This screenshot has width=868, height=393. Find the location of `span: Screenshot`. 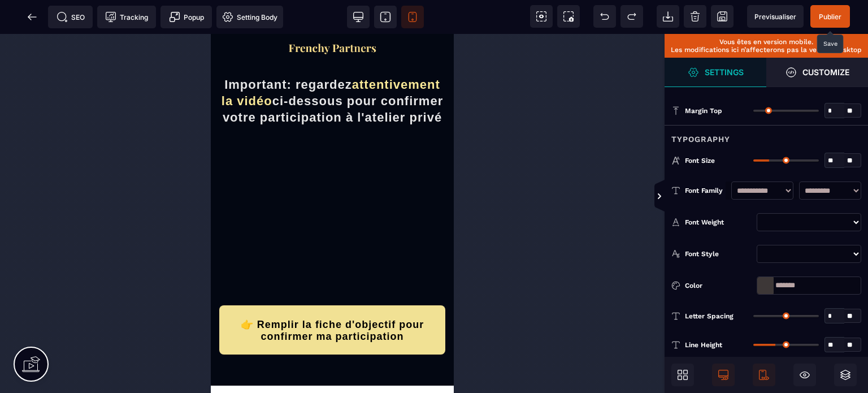

span: Screenshot is located at coordinates (568, 16).